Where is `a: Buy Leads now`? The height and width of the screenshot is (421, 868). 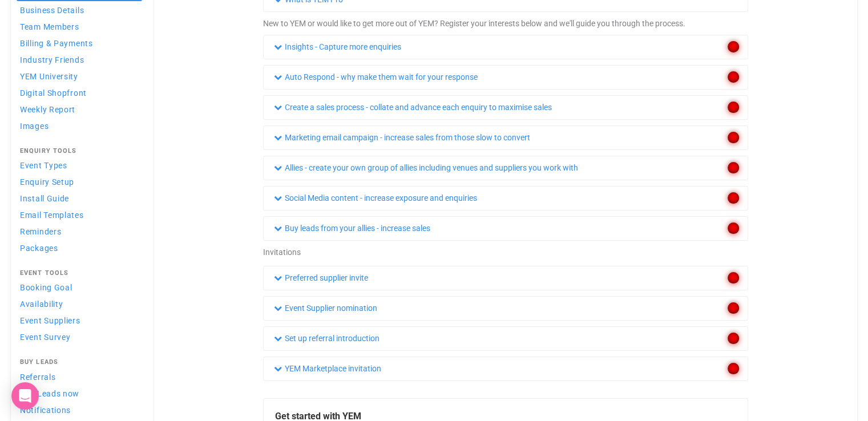 a: Buy Leads now is located at coordinates (79, 393).